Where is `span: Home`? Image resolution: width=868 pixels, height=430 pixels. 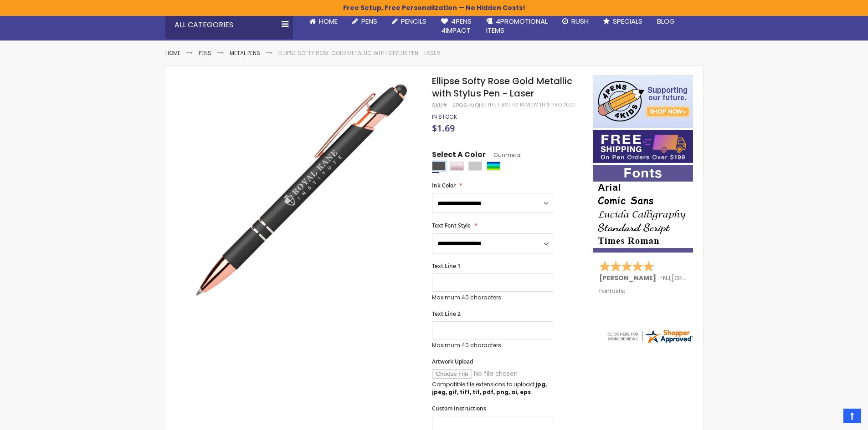 span: Home is located at coordinates (328, 21).